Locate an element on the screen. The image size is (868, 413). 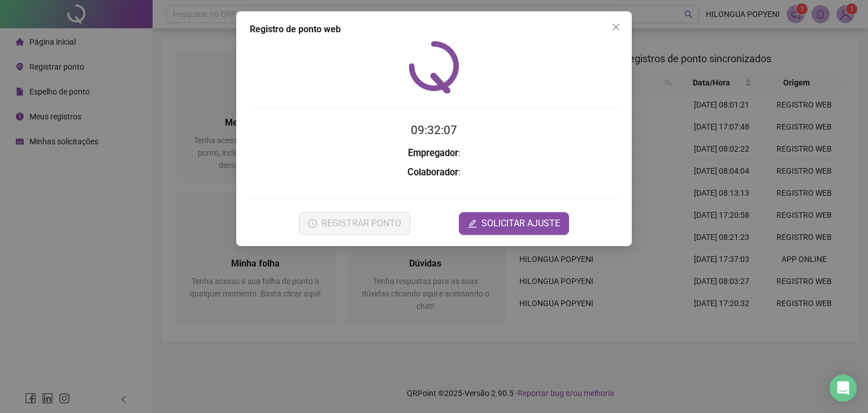
strong: Colaborador is located at coordinates (433, 172).